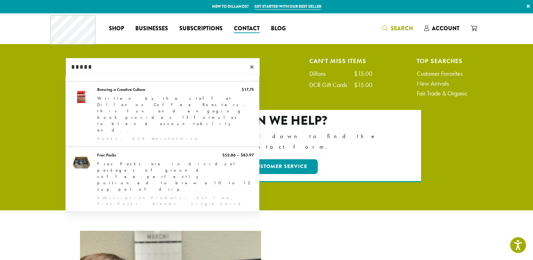 The width and height of the screenshot is (533, 260). I want to click on a: Get started with our best seller, so click(288, 6).